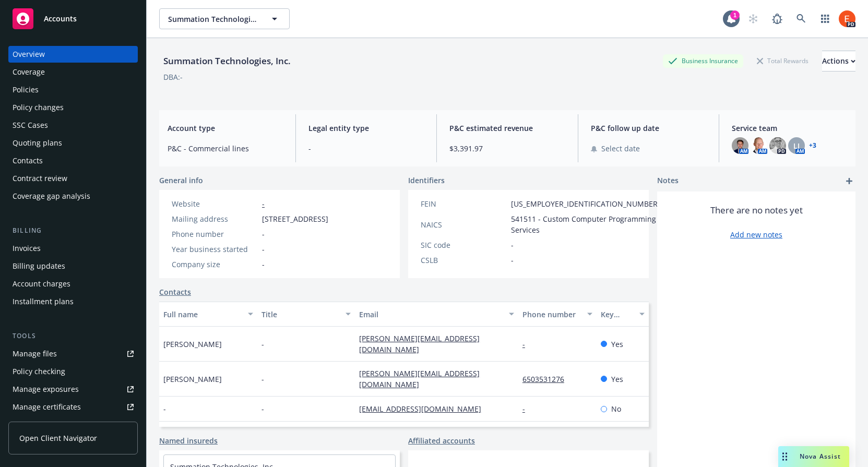 This screenshot has height=467, width=868. Describe the element at coordinates (225, 148) in the screenshot. I see `span: P&C - Commercial lines` at that location.